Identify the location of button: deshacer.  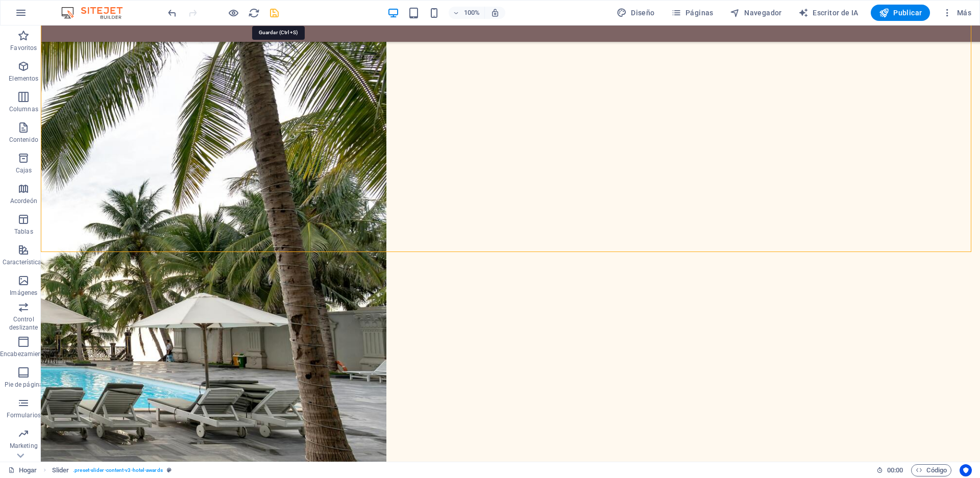
(172, 12).